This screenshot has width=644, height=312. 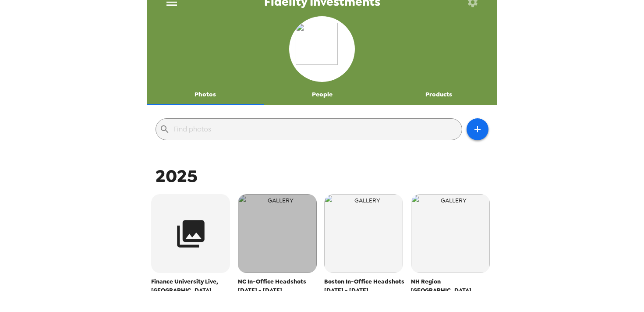 What do you see at coordinates (322, 49) in the screenshot?
I see `img: org logo` at bounding box center [322, 49].